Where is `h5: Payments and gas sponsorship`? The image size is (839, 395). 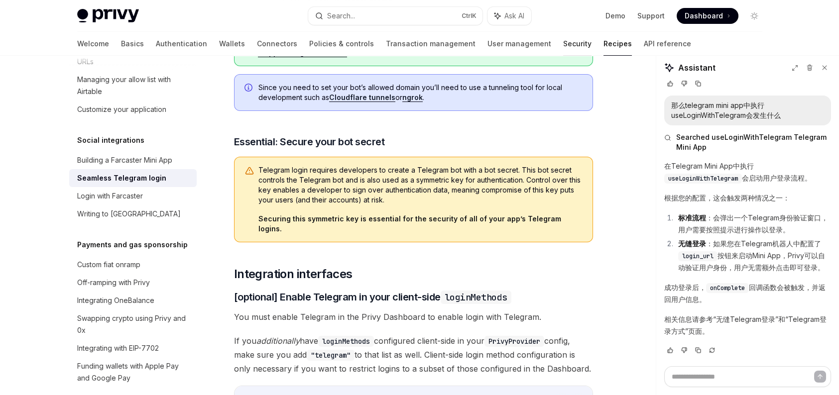
h5: Payments and gas sponsorship is located at coordinates (132, 245).